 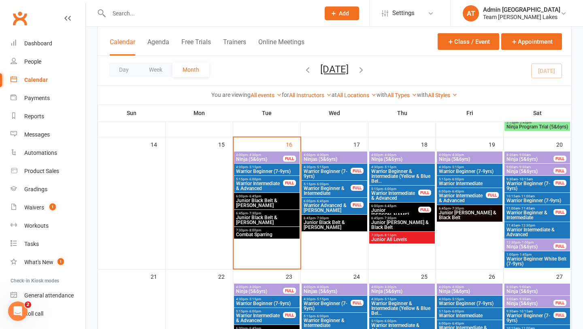 I want to click on span: - 12:30pm, so click(x=528, y=225).